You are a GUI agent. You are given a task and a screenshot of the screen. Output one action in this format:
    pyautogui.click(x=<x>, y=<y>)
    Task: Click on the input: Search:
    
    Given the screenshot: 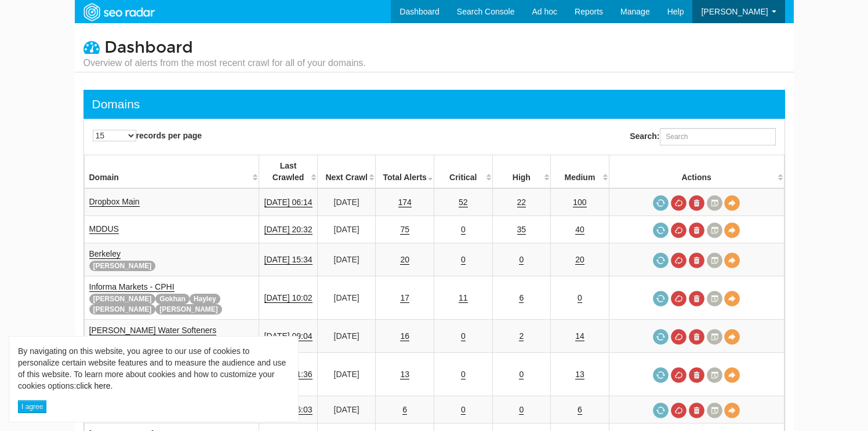 What is the action you would take?
    pyautogui.click(x=718, y=137)
    